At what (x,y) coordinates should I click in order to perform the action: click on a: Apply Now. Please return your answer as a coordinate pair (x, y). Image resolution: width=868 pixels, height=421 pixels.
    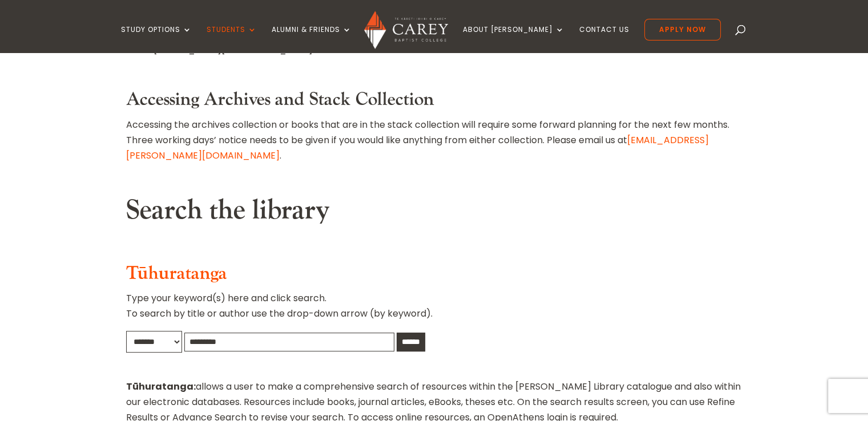
    Looking at the image, I should click on (682, 30).